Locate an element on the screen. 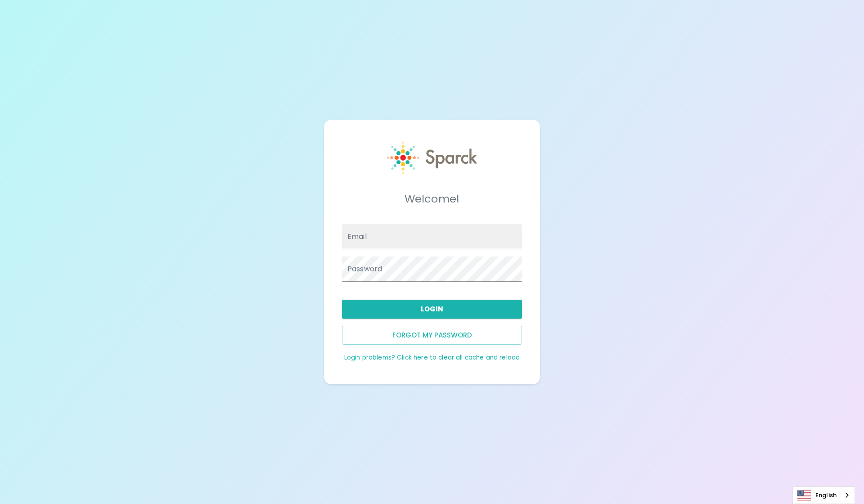 The width and height of the screenshot is (864, 504). a: English is located at coordinates (823, 495).